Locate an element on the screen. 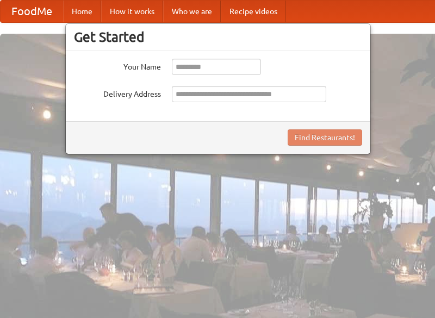 This screenshot has width=435, height=318. label: Your Name is located at coordinates (118, 65).